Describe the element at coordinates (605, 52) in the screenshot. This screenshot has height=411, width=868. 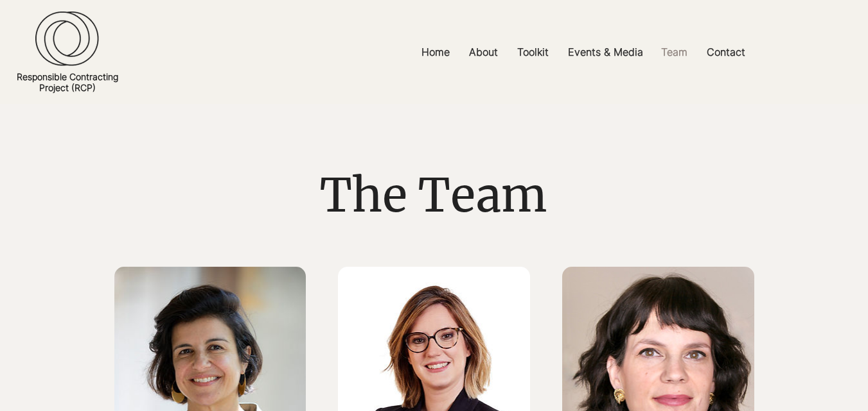
I see `p: Events & Media` at that location.